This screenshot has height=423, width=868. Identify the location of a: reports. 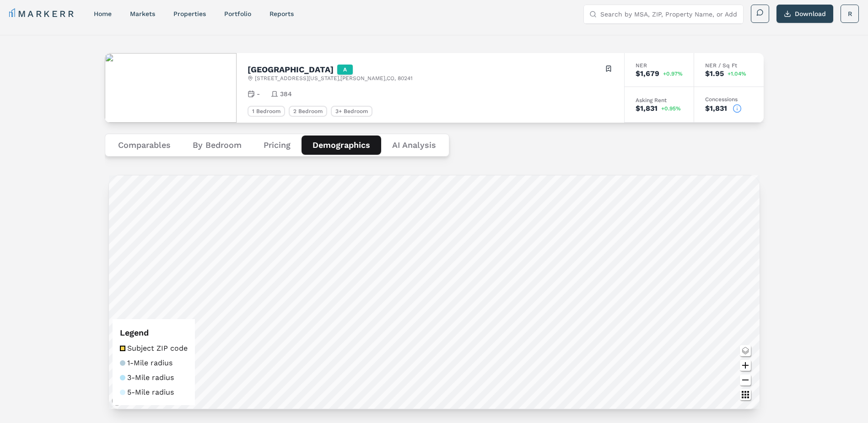
(281, 14).